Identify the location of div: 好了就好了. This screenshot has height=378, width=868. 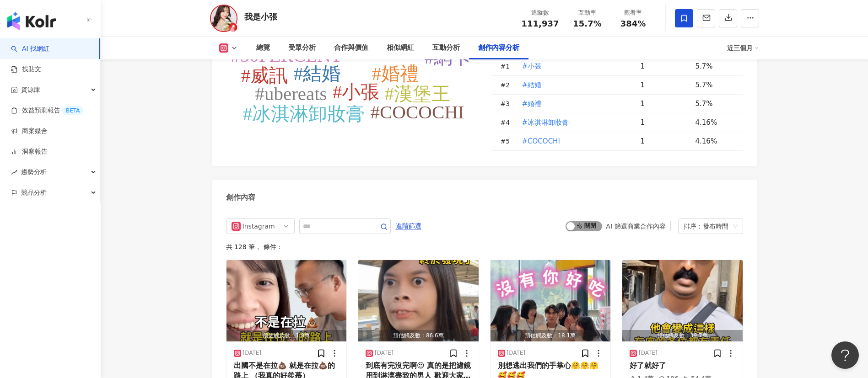
(682, 366).